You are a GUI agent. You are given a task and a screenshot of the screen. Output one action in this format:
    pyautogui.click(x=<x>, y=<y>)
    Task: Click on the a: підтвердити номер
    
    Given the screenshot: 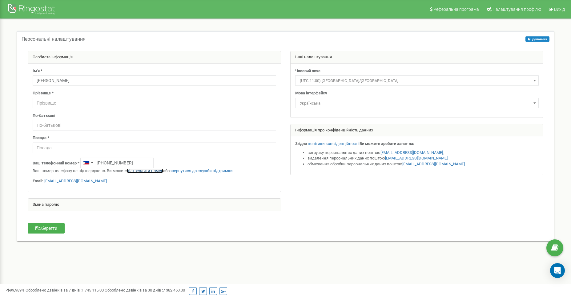 What is the action you would take?
    pyautogui.click(x=145, y=170)
    